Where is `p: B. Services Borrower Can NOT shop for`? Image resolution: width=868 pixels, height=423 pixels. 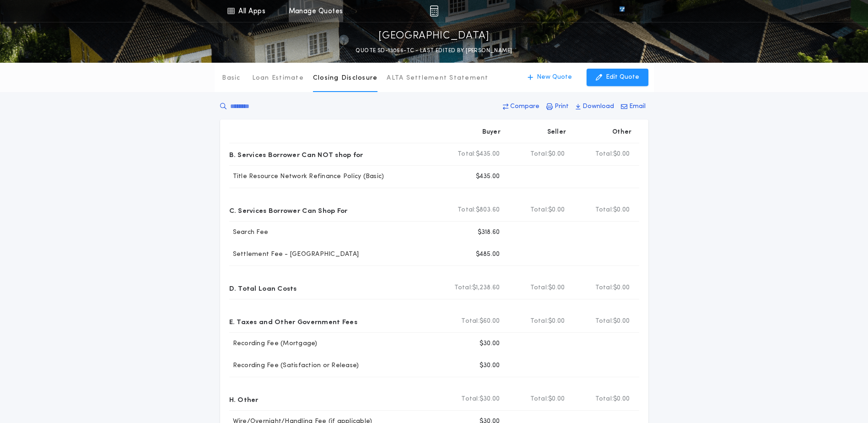 p: B. Services Borrower Can NOT shop for is located at coordinates (296, 154).